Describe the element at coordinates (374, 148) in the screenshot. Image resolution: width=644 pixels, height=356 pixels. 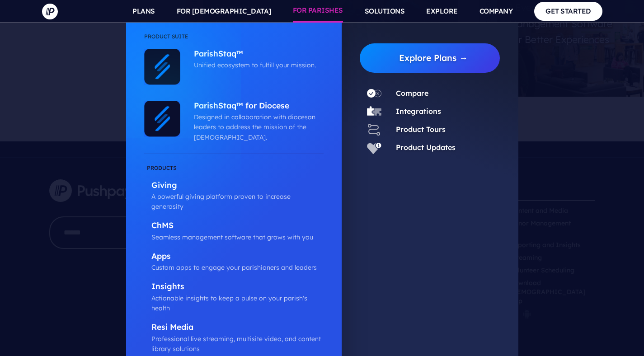
I see `a: Product Updates - Icon` at that location.